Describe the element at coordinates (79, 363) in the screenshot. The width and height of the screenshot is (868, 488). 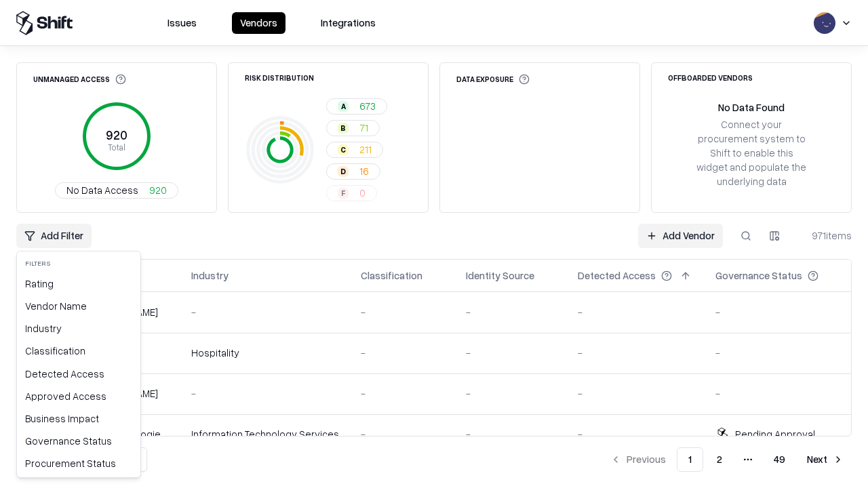
I see `div: Add Filter` at that location.